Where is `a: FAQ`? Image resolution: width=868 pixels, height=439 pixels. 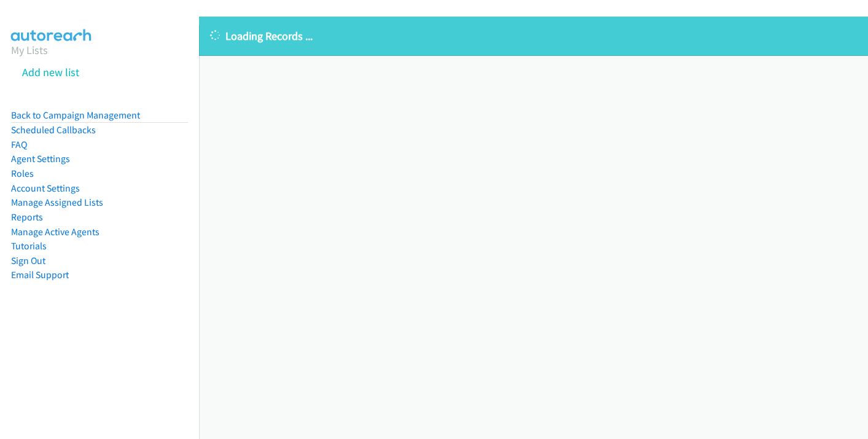 a: FAQ is located at coordinates (19, 144).